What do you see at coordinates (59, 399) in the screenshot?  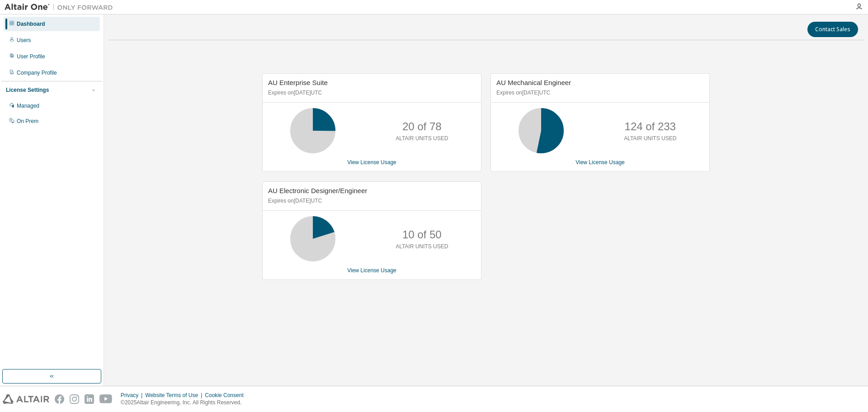 I see `img: facebook.svg` at bounding box center [59, 399].